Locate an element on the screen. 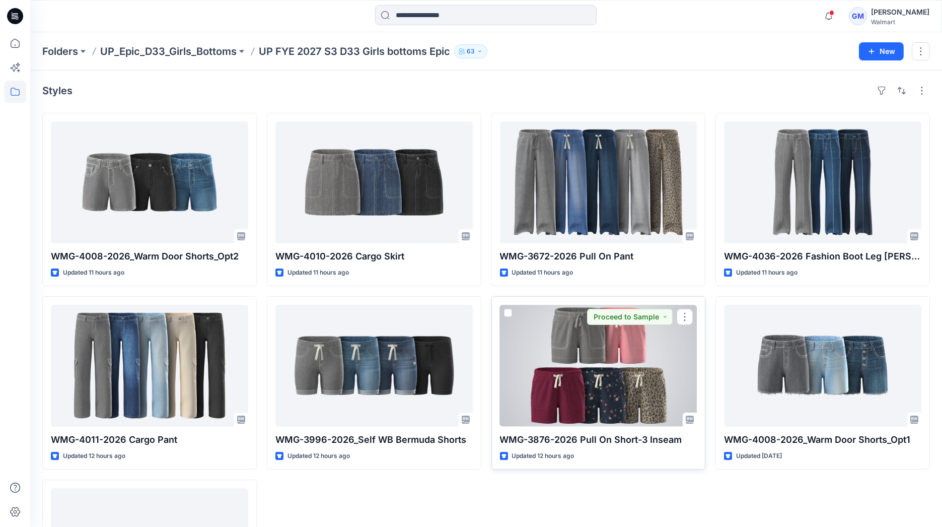  p: WMG-3996-2026_Self WB Bermuda Shorts is located at coordinates (374, 440).